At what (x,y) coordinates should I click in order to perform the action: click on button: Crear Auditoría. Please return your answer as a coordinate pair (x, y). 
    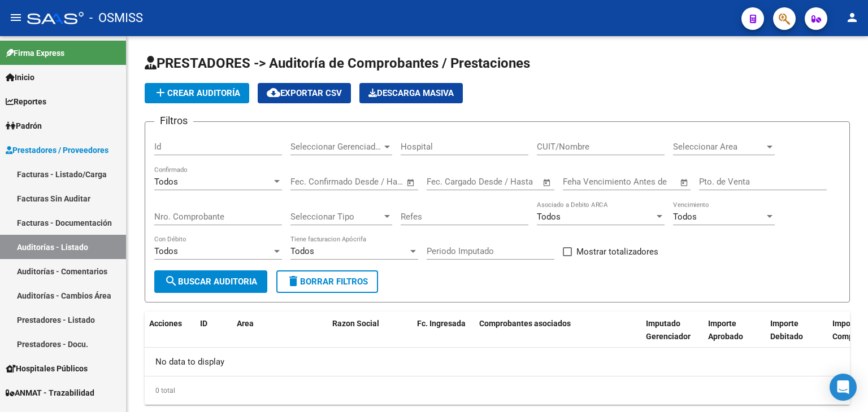
    Looking at the image, I should click on (196, 93).